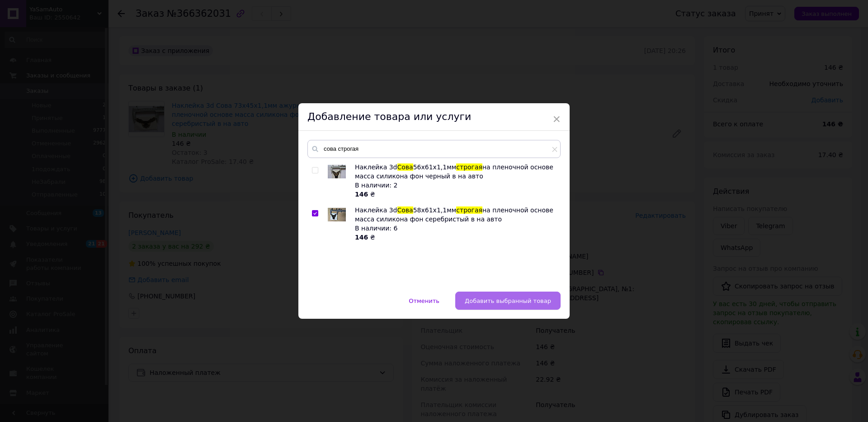 The height and width of the screenshot is (422, 868). What do you see at coordinates (434, 149) in the screenshot?
I see `input: Поиск по товарам и услугам` at bounding box center [434, 149].